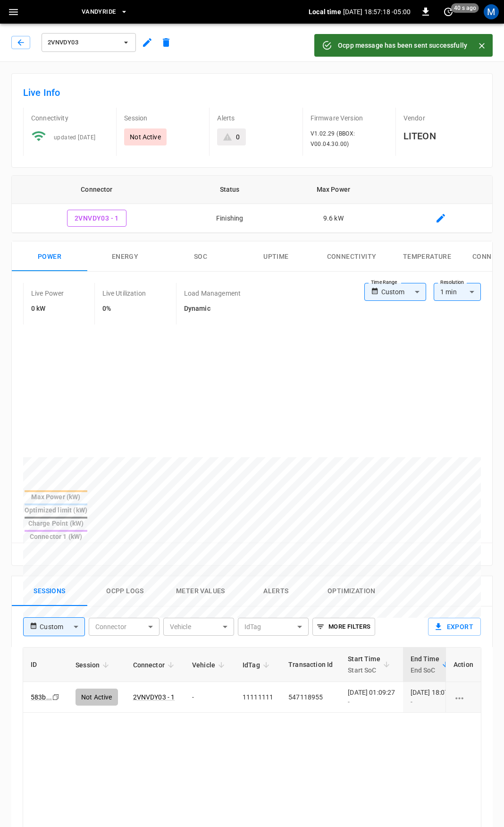  I want to click on p: Session, so click(163, 118).